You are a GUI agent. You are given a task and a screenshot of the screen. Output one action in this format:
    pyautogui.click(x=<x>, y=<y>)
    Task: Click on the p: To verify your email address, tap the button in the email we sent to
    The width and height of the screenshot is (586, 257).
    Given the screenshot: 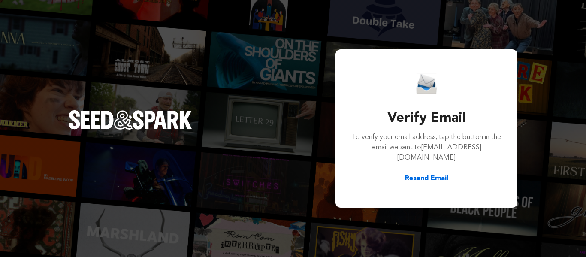 What is the action you would take?
    pyautogui.click(x=426, y=148)
    